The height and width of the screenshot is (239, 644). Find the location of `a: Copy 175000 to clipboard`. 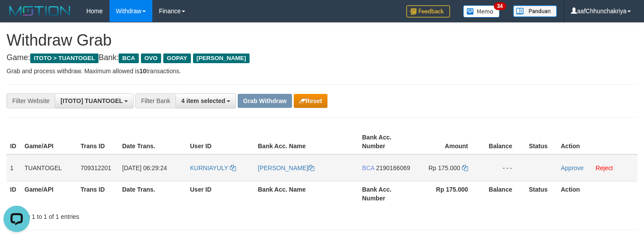

a: Copy 175000 to clipboard is located at coordinates (465, 168).